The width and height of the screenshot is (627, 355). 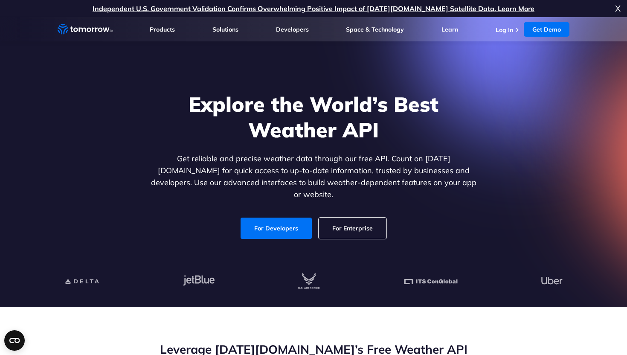 What do you see at coordinates (225, 29) in the screenshot?
I see `a: Solutions` at bounding box center [225, 29].